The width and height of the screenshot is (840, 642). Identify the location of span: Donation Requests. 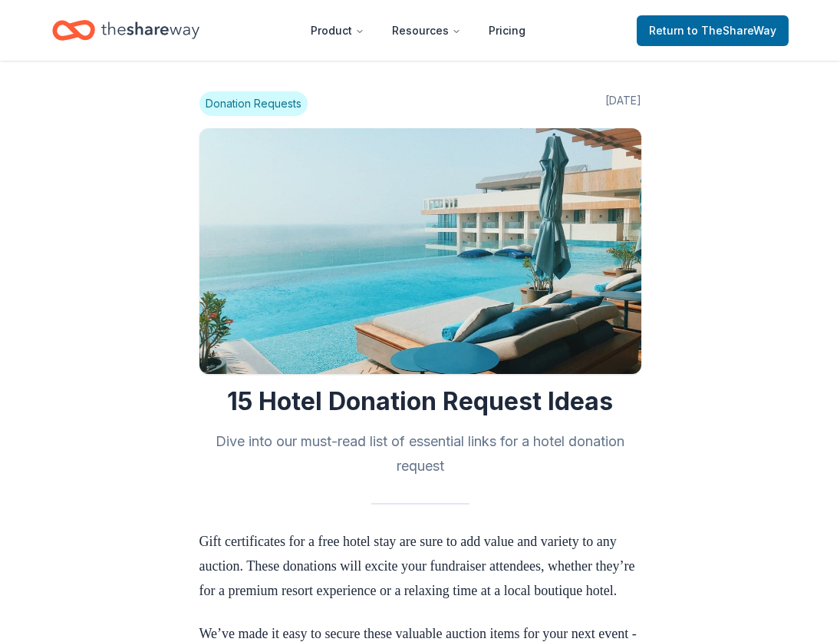
(253, 103).